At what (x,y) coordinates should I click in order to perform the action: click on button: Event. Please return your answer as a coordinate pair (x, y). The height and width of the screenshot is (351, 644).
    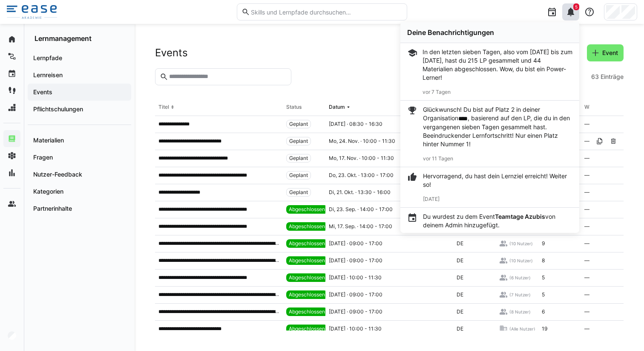
    Looking at the image, I should click on (605, 53).